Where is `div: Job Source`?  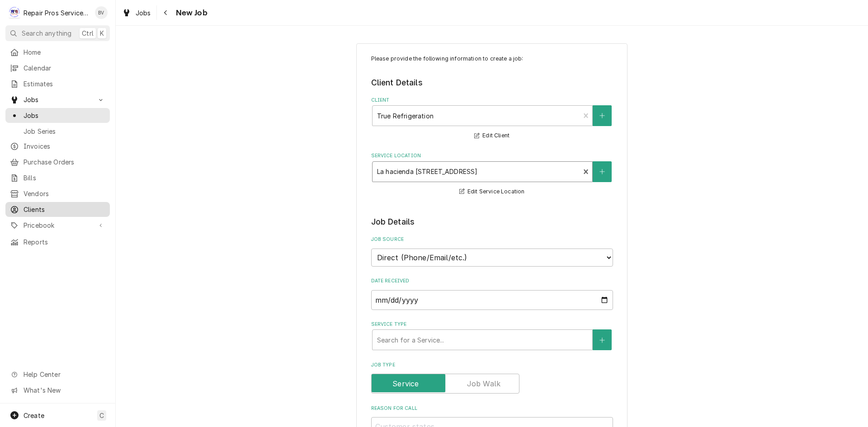 div: Job Source is located at coordinates (492, 251).